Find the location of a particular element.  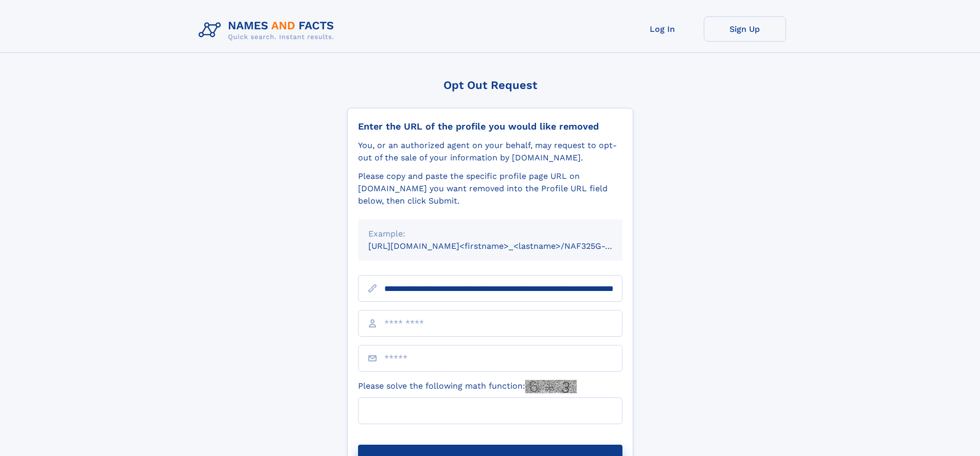

img: Logo Names and Facts is located at coordinates (269, 30).